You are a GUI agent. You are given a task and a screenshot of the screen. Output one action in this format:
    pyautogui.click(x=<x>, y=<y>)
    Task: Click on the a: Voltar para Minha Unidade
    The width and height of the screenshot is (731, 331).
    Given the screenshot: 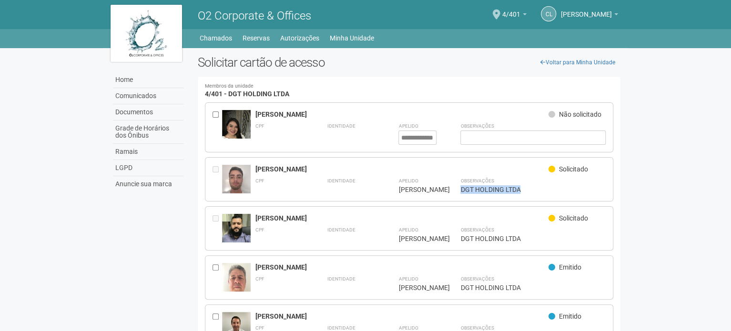 What is the action you would take?
    pyautogui.click(x=578, y=62)
    